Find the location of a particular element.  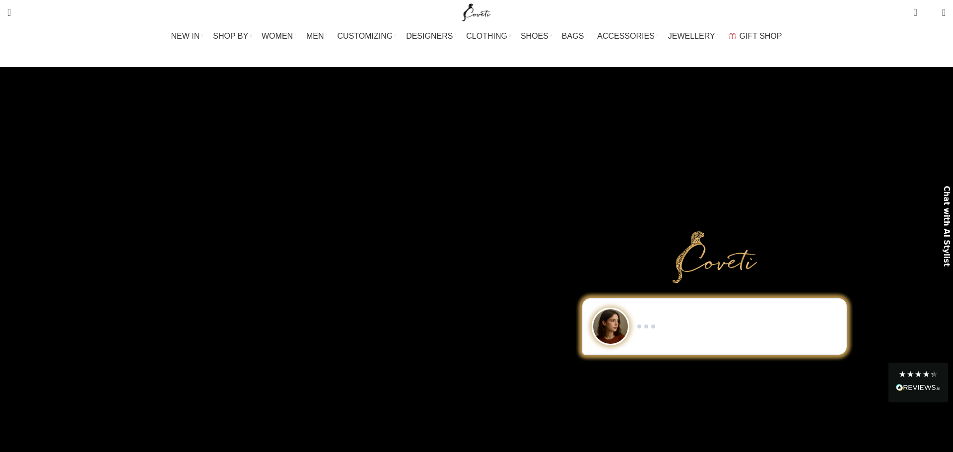

div: Chat to Shop demo is located at coordinates (715, 327).